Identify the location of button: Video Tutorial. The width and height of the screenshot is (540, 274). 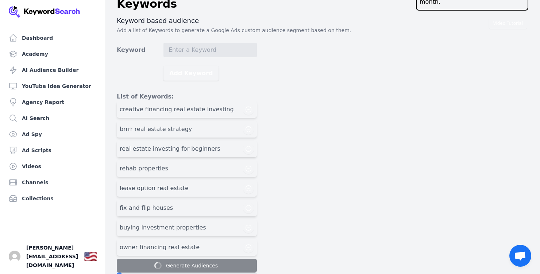
(508, 23).